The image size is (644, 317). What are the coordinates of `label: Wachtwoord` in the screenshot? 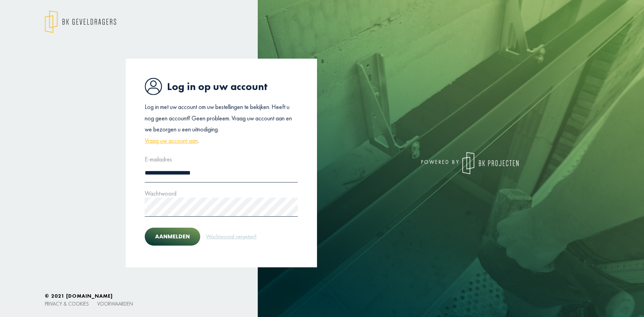 It's located at (161, 193).